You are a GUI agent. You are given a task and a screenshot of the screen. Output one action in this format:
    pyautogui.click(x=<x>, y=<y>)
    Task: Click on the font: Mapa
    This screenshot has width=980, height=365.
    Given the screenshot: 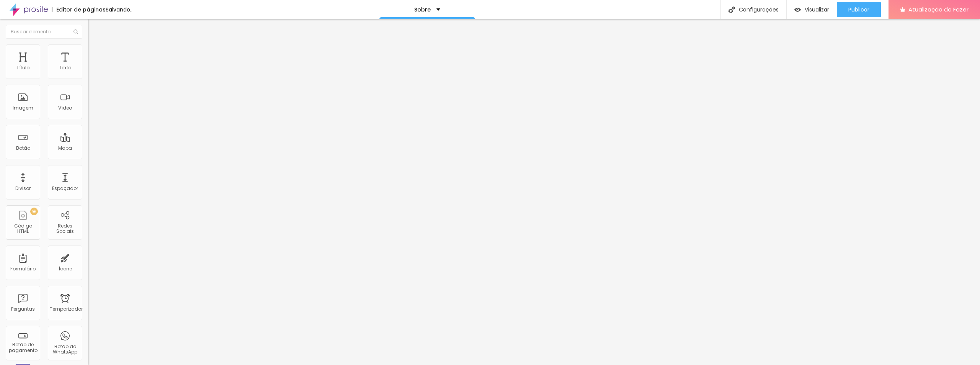 What is the action you would take?
    pyautogui.click(x=65, y=148)
    